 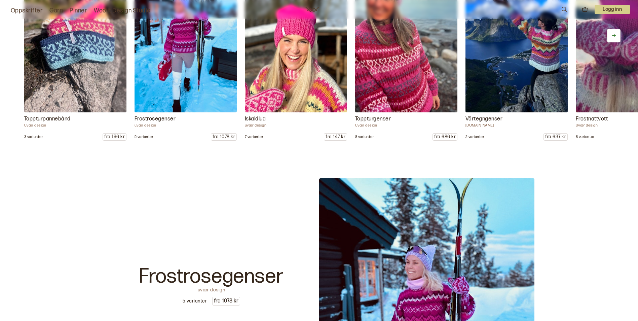 I want to click on p: 7 varianter, so click(x=254, y=137).